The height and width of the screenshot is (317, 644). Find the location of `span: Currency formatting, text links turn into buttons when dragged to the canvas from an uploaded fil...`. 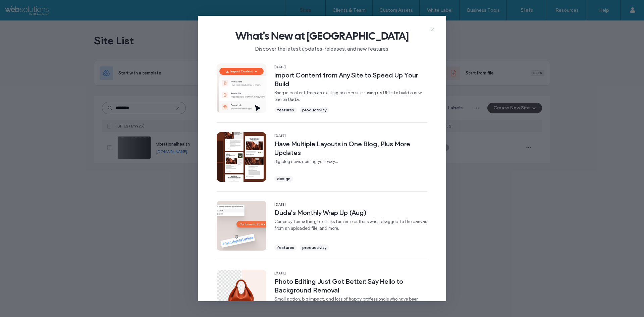

span: Currency formatting, text links turn into buttons when dragged to the canvas from an uploaded fil... is located at coordinates (351, 225).